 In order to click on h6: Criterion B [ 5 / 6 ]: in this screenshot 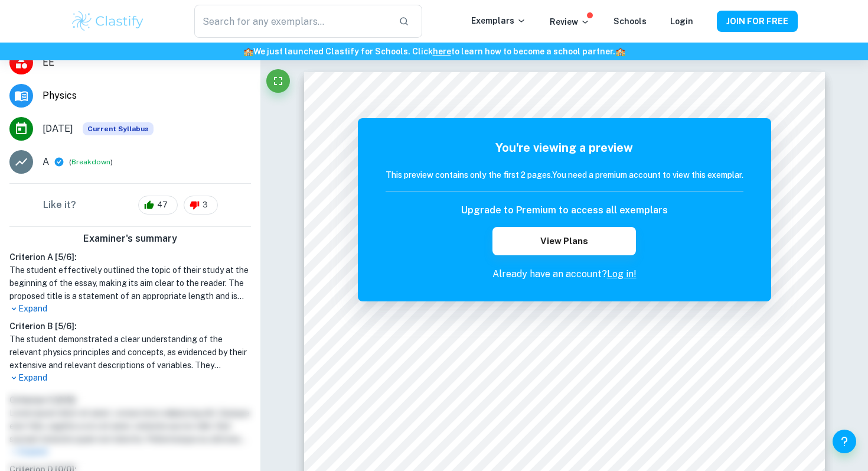, I will do `click(130, 326)`.